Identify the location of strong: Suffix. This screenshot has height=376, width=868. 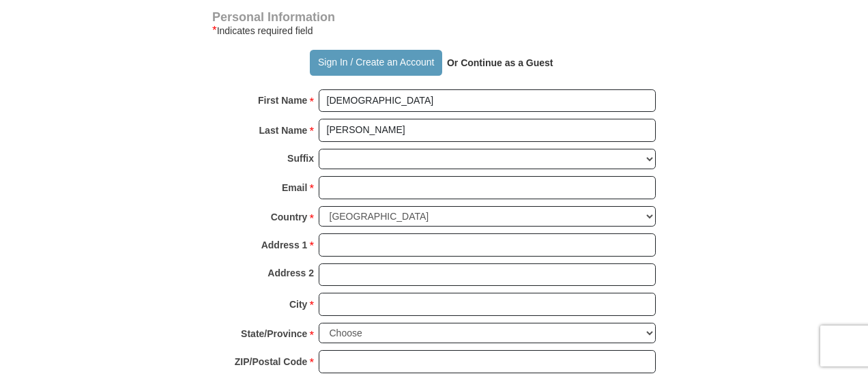
(300, 158).